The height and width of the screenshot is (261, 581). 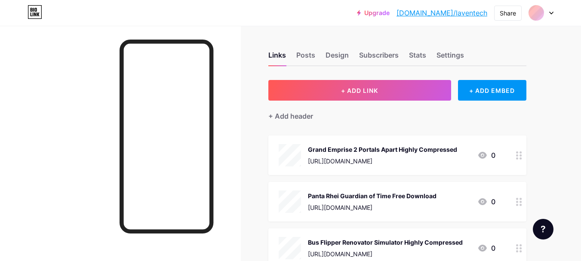 I want to click on button: + ADD LINK, so click(x=360, y=90).